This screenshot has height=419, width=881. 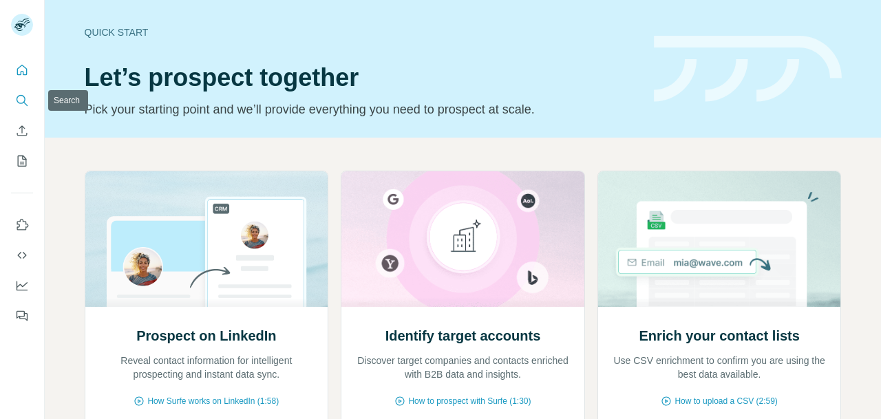 What do you see at coordinates (463, 336) in the screenshot?
I see `h2: Identify target accounts` at bounding box center [463, 336].